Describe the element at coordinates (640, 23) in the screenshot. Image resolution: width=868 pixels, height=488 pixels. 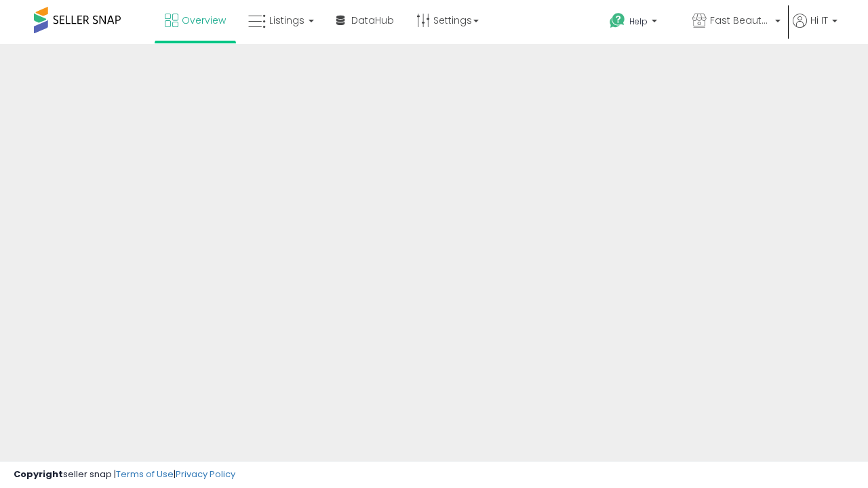
I see `a: Help` at that location.